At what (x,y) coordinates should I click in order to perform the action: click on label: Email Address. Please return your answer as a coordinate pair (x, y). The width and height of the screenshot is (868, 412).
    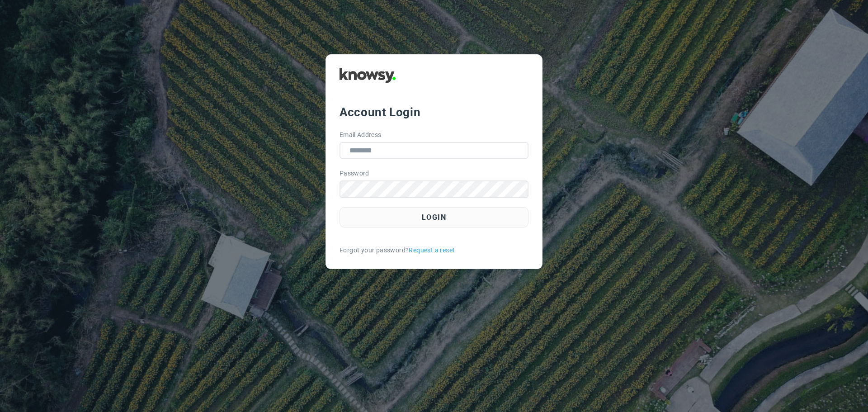
    Looking at the image, I should click on (361, 135).